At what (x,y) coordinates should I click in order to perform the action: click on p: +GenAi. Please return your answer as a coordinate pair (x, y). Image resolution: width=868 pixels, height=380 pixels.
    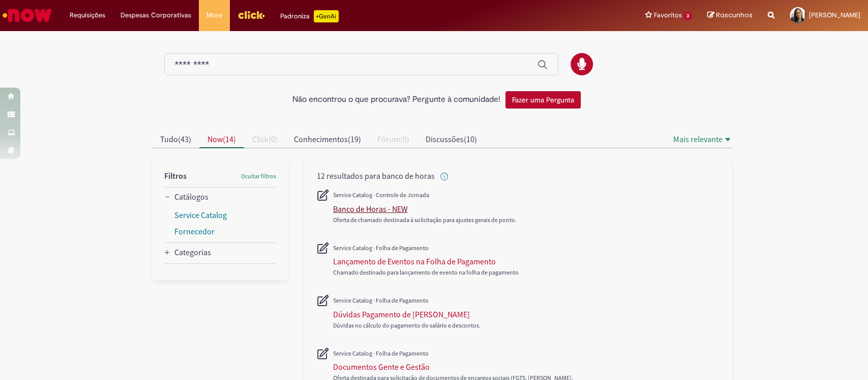
    Looking at the image, I should click on (326, 16).